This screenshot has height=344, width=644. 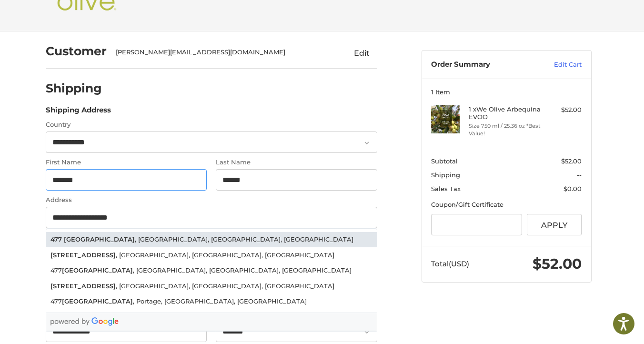 What do you see at coordinates (572, 189) in the screenshot?
I see `span: $0.00` at bounding box center [572, 189].